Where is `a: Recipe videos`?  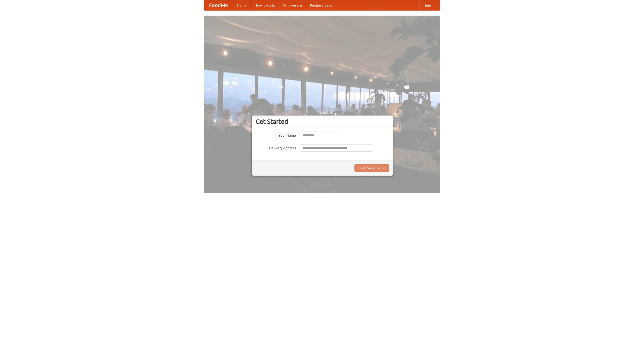 a: Recipe videos is located at coordinates (321, 5).